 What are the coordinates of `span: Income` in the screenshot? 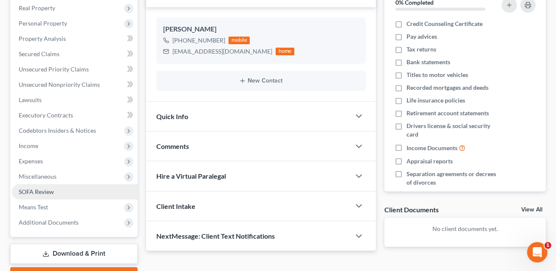 It's located at (28, 145).